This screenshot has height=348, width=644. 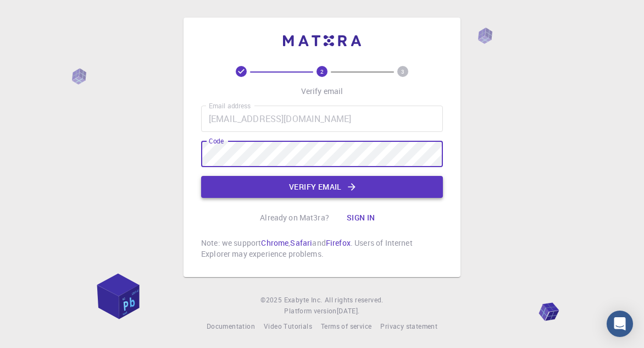 I want to click on span: All rights reserved., so click(x=354, y=300).